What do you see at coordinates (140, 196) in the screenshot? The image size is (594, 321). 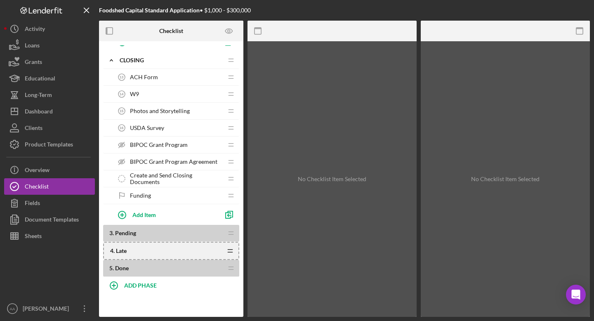 I see `span: Funding` at bounding box center [140, 196].